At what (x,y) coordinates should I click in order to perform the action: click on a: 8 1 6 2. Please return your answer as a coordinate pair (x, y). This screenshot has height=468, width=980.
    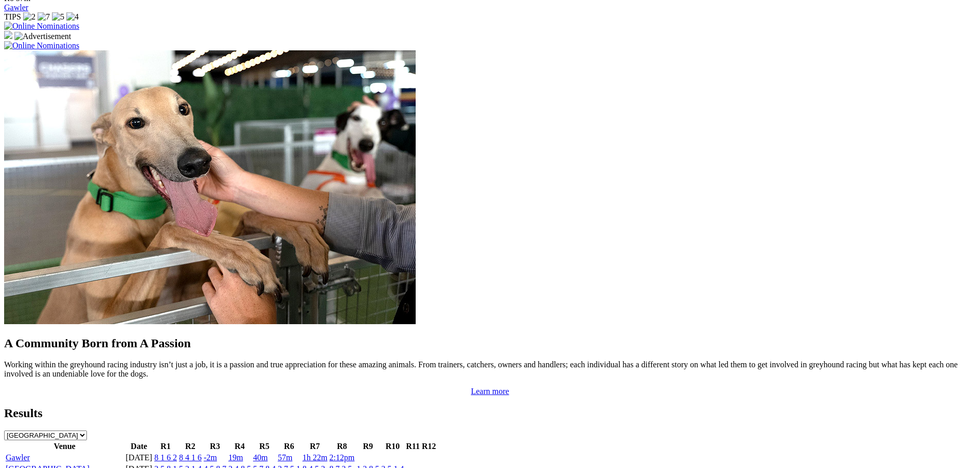
    Looking at the image, I should click on (166, 457).